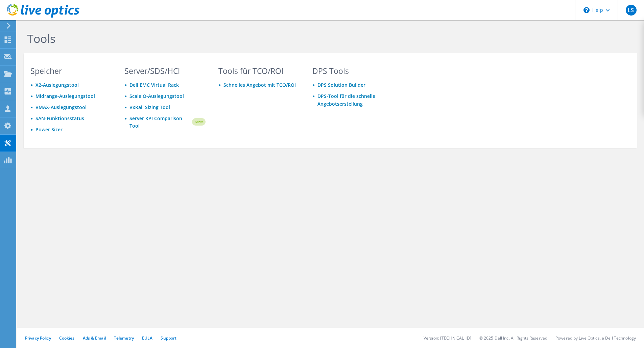  Describe the element at coordinates (67, 338) in the screenshot. I see `a: Cookies` at that location.